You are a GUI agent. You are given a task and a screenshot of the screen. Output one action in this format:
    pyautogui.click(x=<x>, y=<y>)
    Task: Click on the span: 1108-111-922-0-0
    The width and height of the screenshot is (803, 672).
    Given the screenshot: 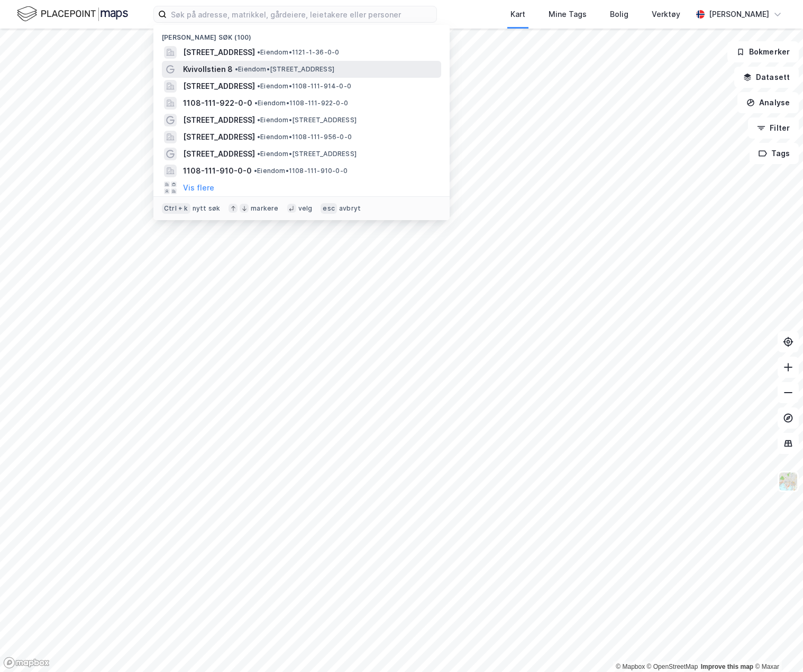 What is the action you would take?
    pyautogui.click(x=217, y=103)
    